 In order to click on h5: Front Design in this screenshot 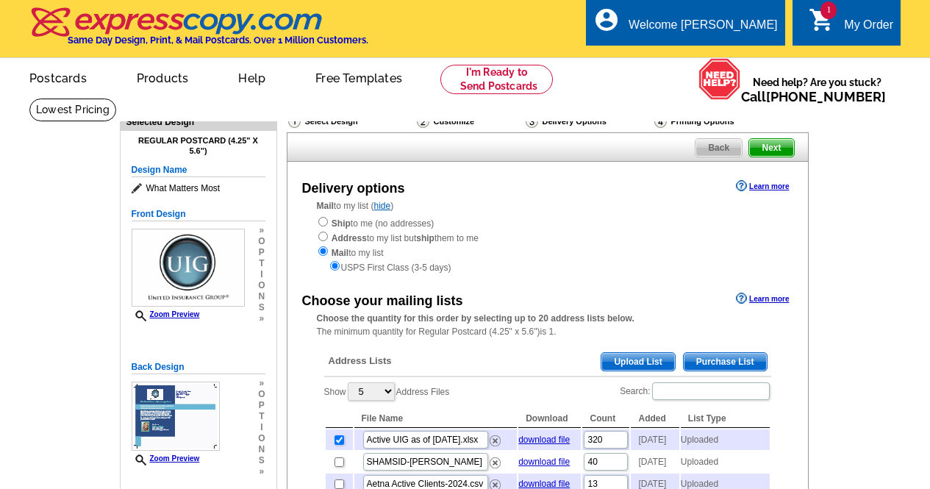, I will do `click(199, 214)`.